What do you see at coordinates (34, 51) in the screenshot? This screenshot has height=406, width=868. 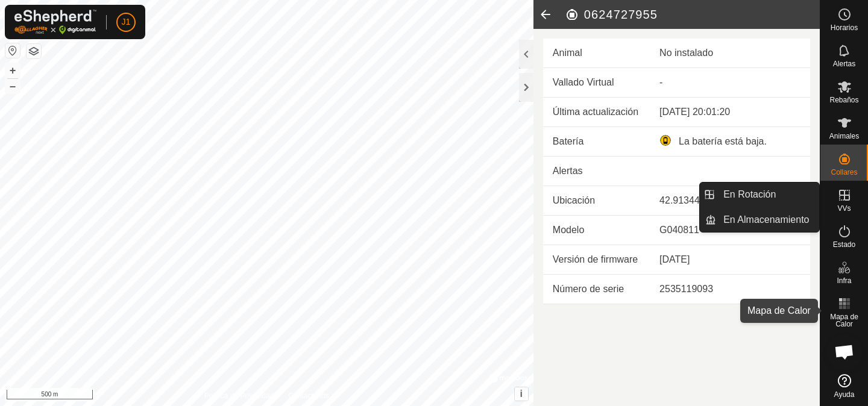 I see `button: Capas del Mapa` at bounding box center [34, 51].